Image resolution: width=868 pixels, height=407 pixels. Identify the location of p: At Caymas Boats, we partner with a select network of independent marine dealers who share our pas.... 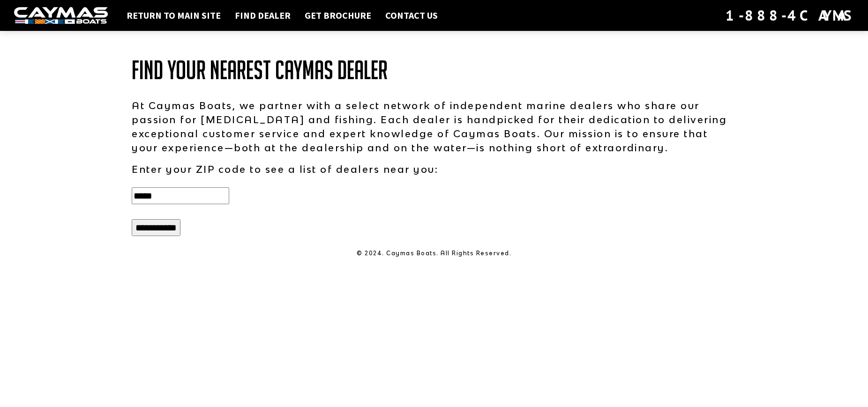
(434, 126).